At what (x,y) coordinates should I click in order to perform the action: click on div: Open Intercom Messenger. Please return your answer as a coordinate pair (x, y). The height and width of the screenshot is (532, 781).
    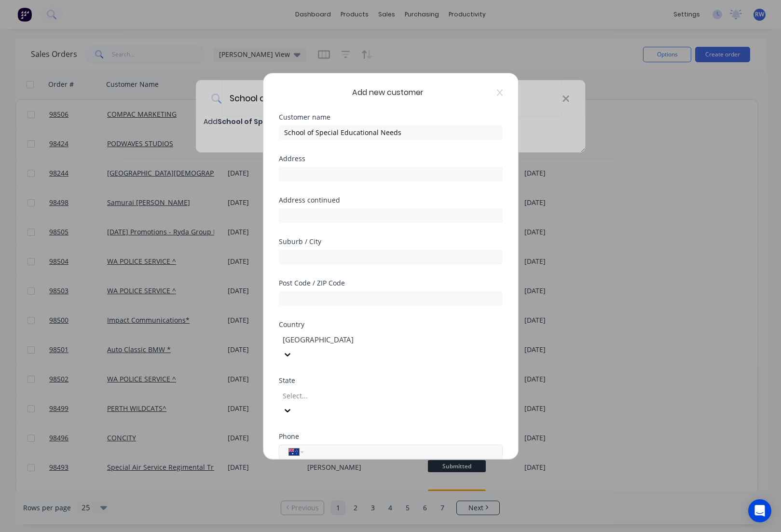
    Looking at the image, I should click on (760, 511).